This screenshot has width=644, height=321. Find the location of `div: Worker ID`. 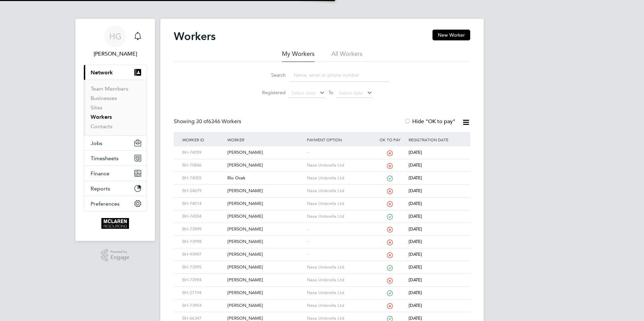

div: Worker ID is located at coordinates (203, 140).